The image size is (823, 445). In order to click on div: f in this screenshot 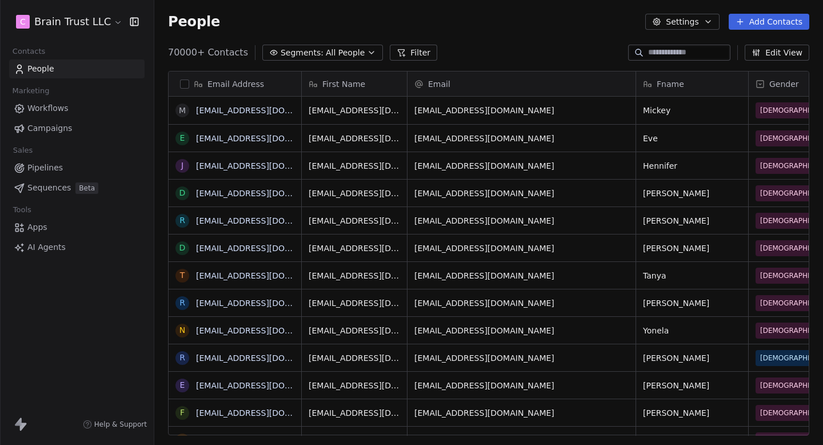, I will do `click(182, 412)`.